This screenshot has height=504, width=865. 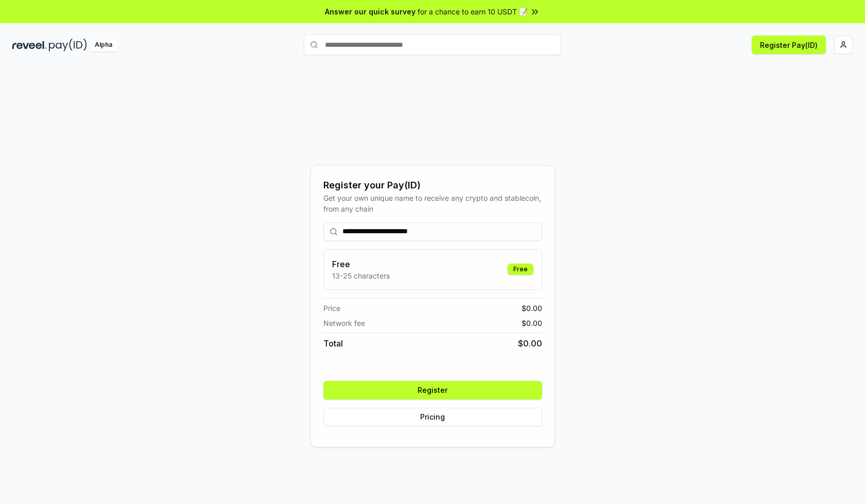 I want to click on div: Get your own unique name to receive any crypto and stablecoin, from any chain, so click(x=432, y=203).